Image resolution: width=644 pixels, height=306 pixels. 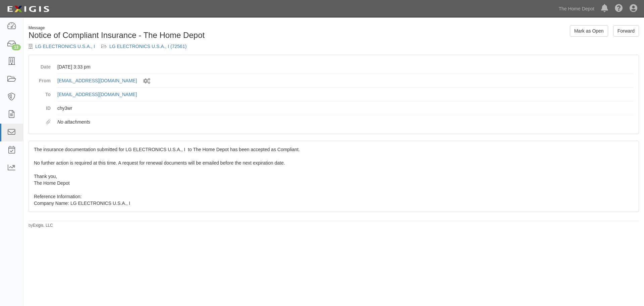 I want to click on i: Help Center - Complianz, so click(x=619, y=9).